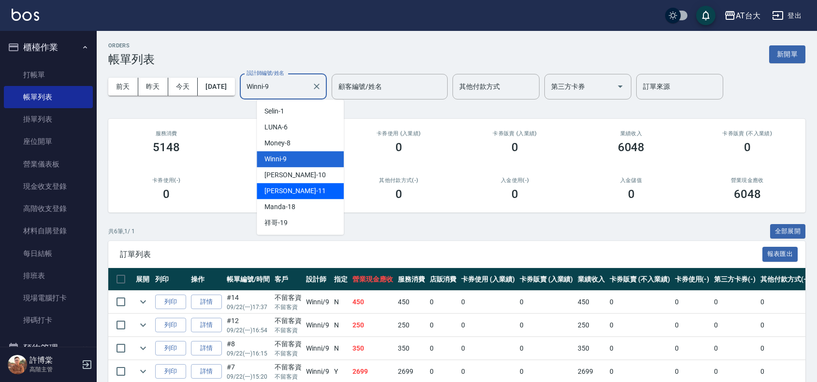 This screenshot has height=382, width=817. I want to click on td: 350, so click(411, 349).